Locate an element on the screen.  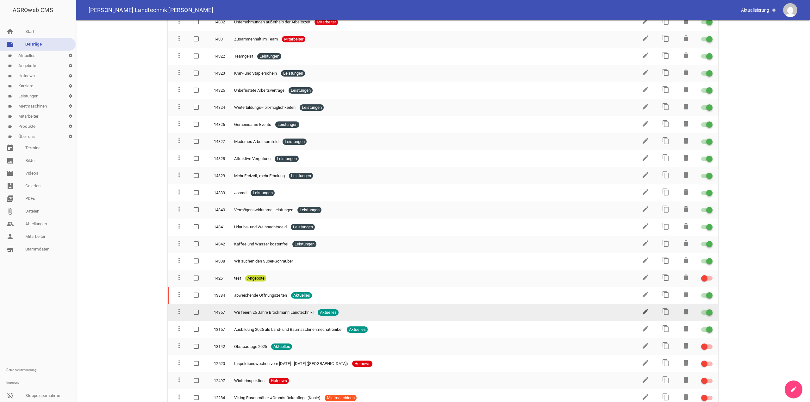
span: Kran- und Staplerschein is located at coordinates (255, 73).